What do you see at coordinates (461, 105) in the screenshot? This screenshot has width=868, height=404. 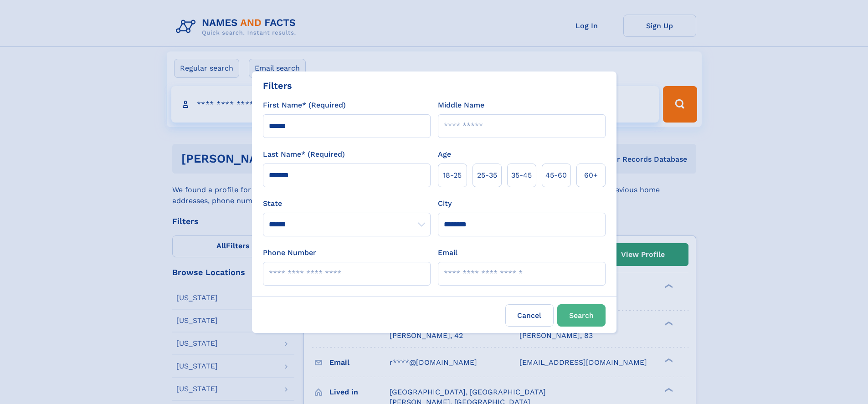 I see `label: Middle Name` at bounding box center [461, 105].